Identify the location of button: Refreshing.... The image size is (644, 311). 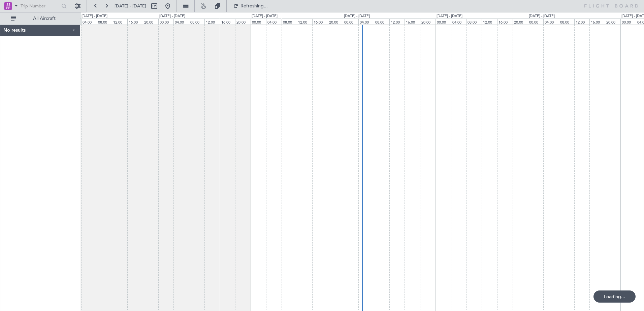
(250, 6).